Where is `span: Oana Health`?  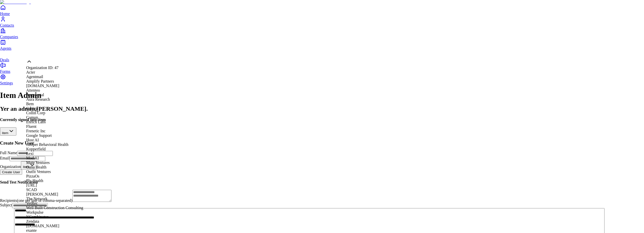 span: Oana Health is located at coordinates (36, 167).